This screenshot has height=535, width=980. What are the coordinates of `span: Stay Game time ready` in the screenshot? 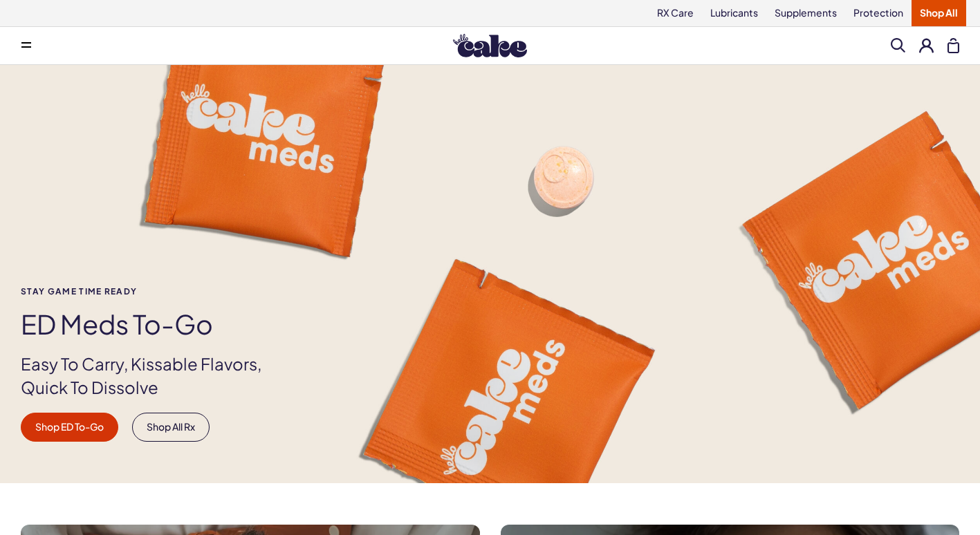 It's located at (153, 291).